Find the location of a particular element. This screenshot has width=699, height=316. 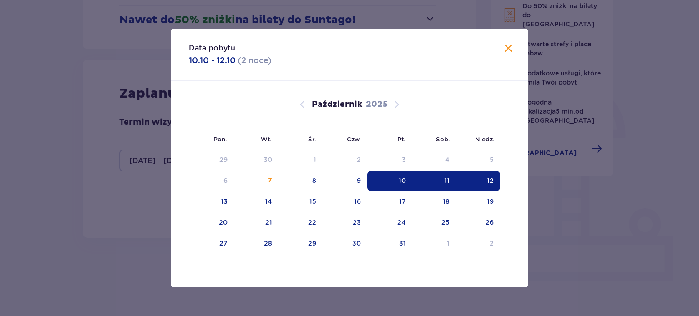

td: 29 is located at coordinates (300, 244).